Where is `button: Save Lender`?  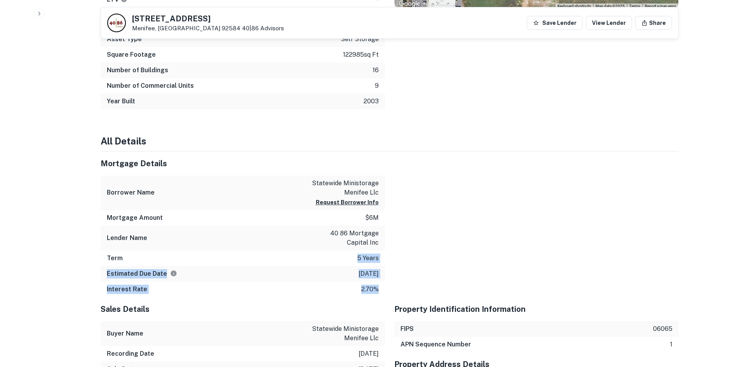
button: Save Lender is located at coordinates (555, 23).